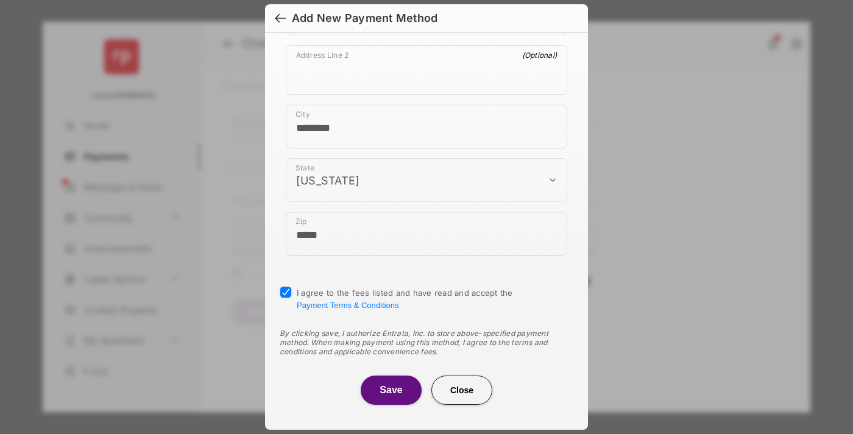 The width and height of the screenshot is (853, 434). I want to click on span: I agree to the fees listed and have read and accept the, so click(404, 299).